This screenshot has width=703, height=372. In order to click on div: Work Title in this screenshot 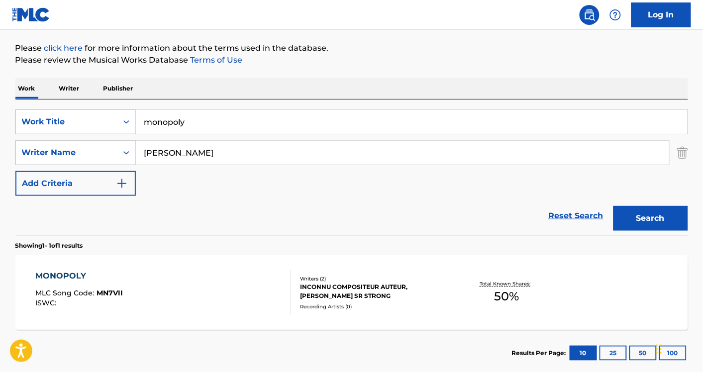, I will do `click(67, 122)`.